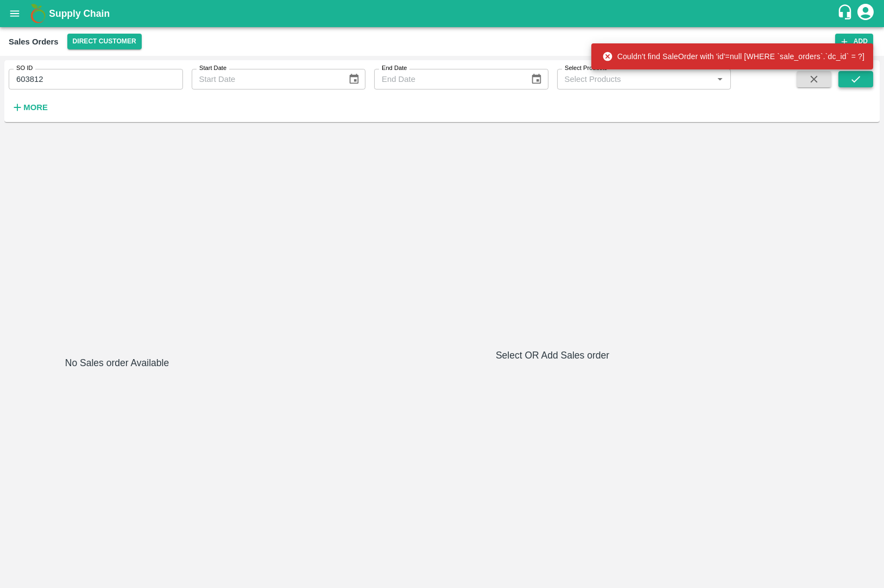  Describe the element at coordinates (33, 42) in the screenshot. I see `div: Sales Orders` at that location.